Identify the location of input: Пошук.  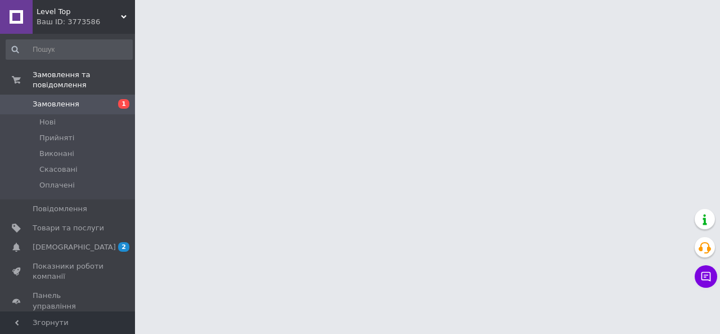
(69, 50).